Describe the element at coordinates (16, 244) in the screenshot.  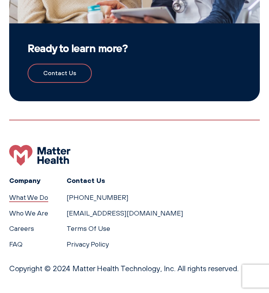
I see `a: FAQ` at that location.